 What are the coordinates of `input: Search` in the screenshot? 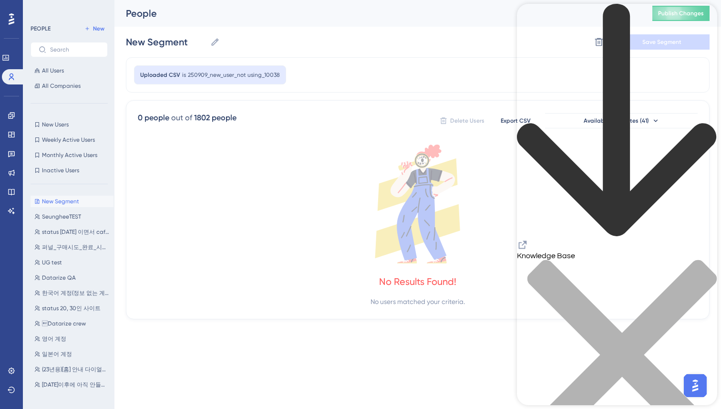 It's located at (75, 50).